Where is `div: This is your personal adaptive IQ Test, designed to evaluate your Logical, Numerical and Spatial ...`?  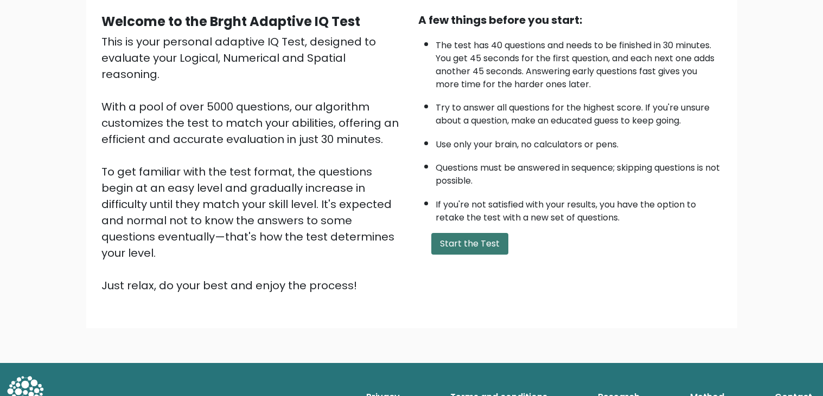
div: This is your personal adaptive IQ Test, designed to evaluate your Logical, Numerical and Spatial ... is located at coordinates (253, 164).